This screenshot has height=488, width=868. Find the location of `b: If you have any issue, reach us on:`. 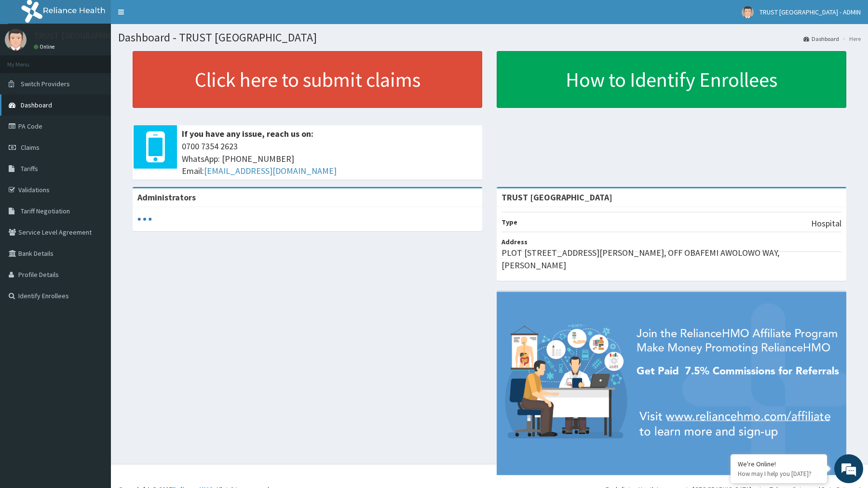

b: If you have any issue, reach us on: is located at coordinates (247, 133).